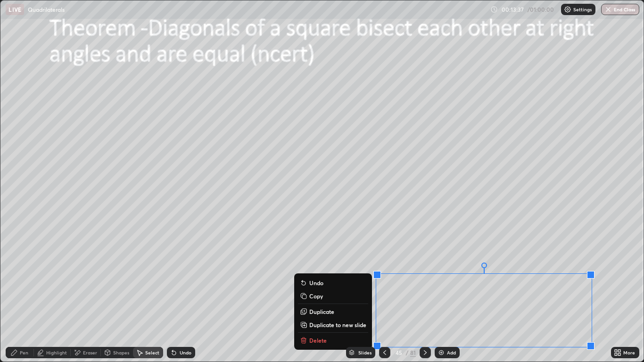  Describe the element at coordinates (121, 353) in the screenshot. I see `div: Shapes` at that location.